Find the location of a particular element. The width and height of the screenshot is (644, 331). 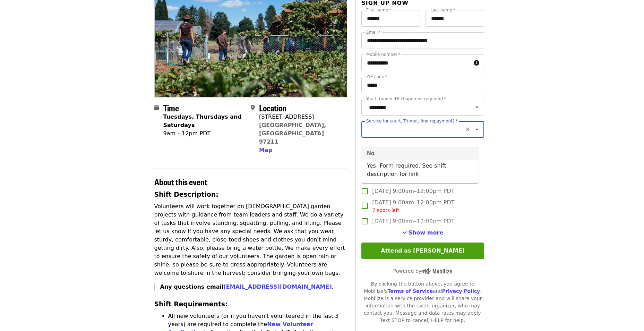

span: Powered by is located at coordinates (423, 271).